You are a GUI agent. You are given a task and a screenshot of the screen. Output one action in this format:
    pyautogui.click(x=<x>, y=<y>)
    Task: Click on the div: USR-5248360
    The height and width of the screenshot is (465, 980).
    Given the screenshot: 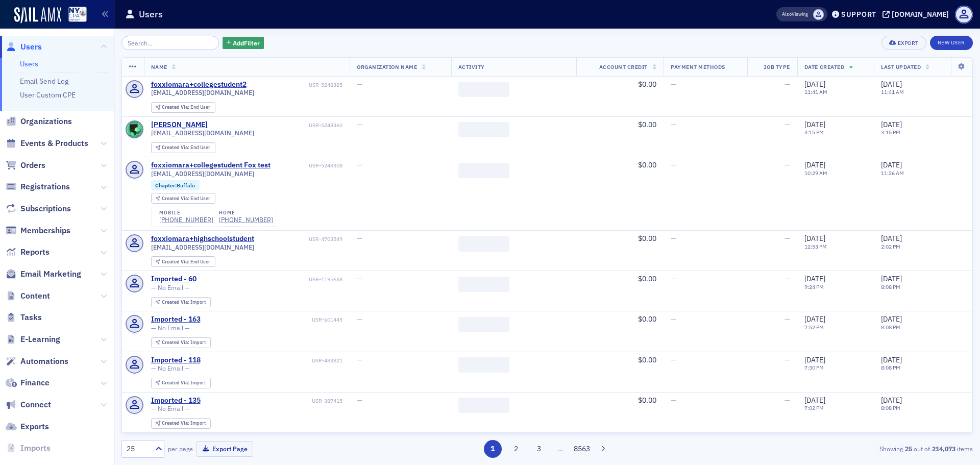 What is the action you would take?
    pyautogui.click(x=276, y=125)
    